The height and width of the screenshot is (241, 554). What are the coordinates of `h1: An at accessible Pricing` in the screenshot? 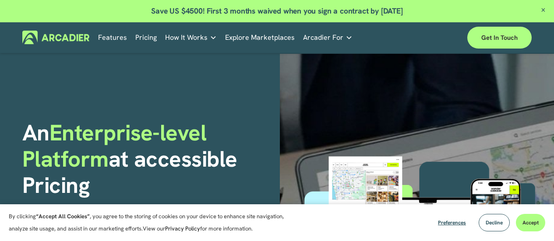 It's located at (148, 159).